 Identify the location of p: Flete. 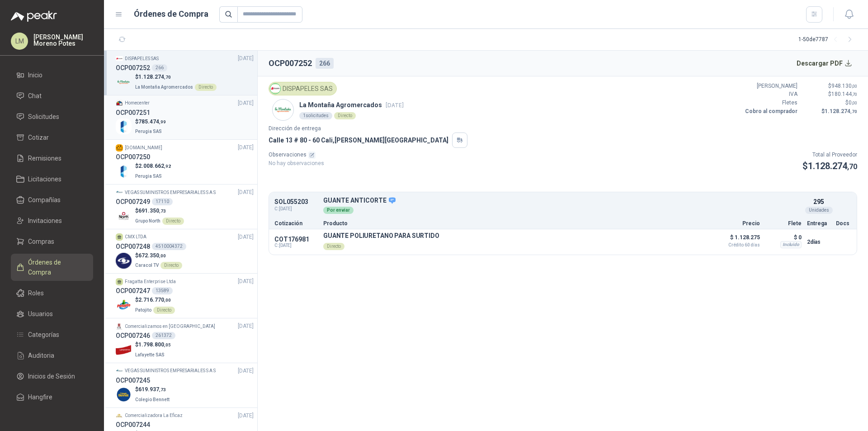
(783, 223).